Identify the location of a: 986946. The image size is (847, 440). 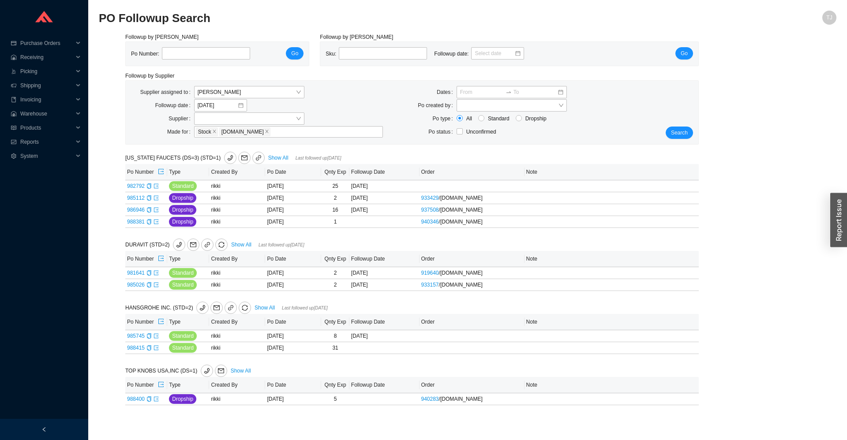
(136, 210).